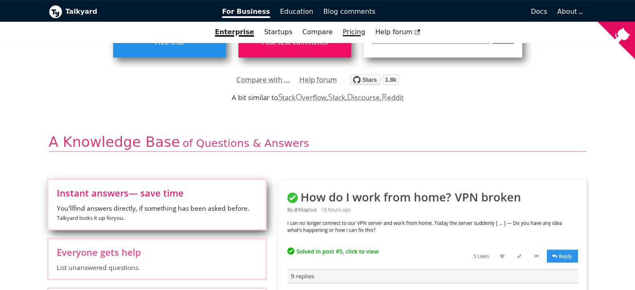  What do you see at coordinates (130, 12) in the screenshot?
I see `a: Talkyard logoTalkyard` at bounding box center [130, 12].